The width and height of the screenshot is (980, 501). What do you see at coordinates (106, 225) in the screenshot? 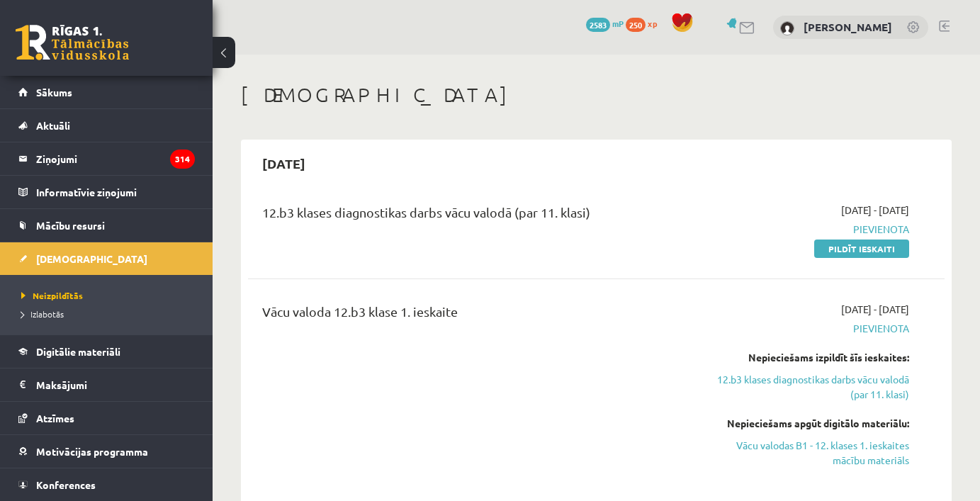
I see `a: Mācību resursi` at bounding box center [106, 225].